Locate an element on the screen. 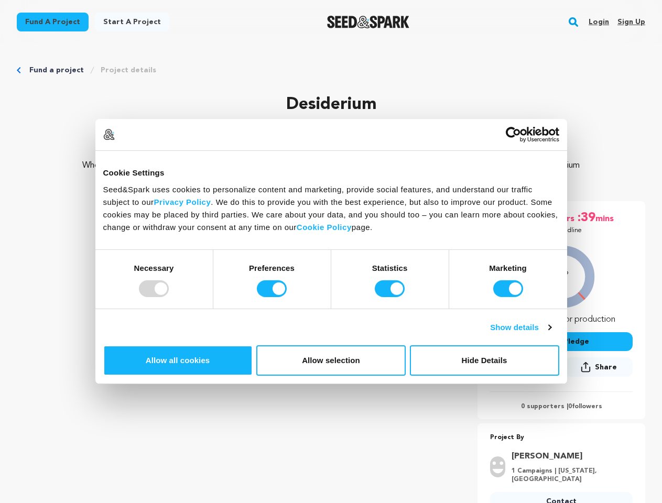  a: Privacy Policy is located at coordinates (182, 201).